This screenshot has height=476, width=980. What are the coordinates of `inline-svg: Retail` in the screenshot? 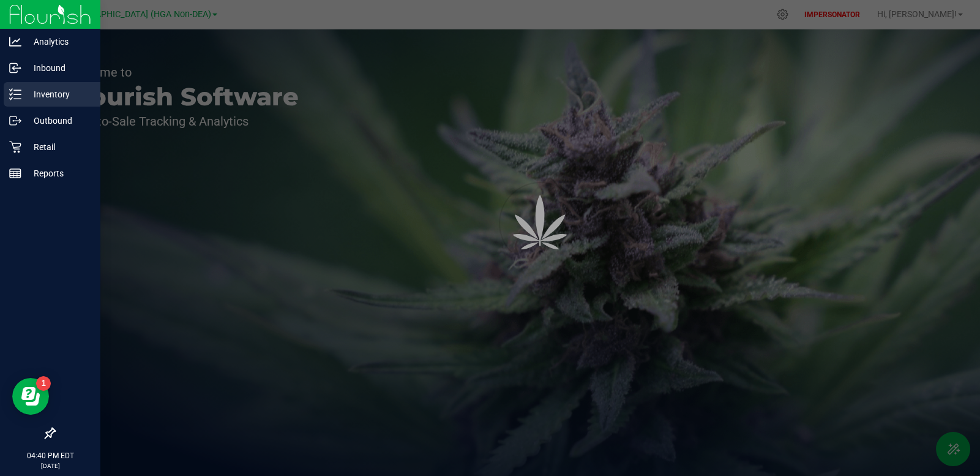 It's located at (15, 147).